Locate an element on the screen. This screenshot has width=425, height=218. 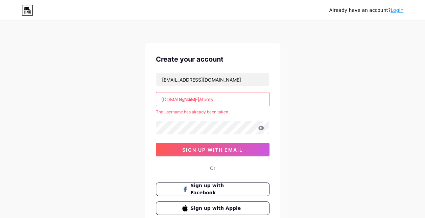
div: Or is located at coordinates (213, 168).